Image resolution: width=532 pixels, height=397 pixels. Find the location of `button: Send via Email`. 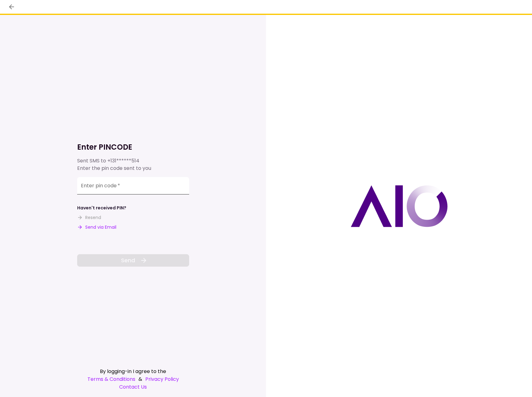

button: Send via Email is located at coordinates (97, 227).